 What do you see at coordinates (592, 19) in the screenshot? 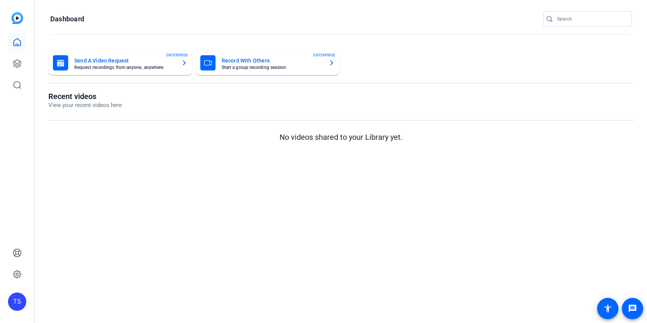
I see `input: Search` at bounding box center [592, 19].